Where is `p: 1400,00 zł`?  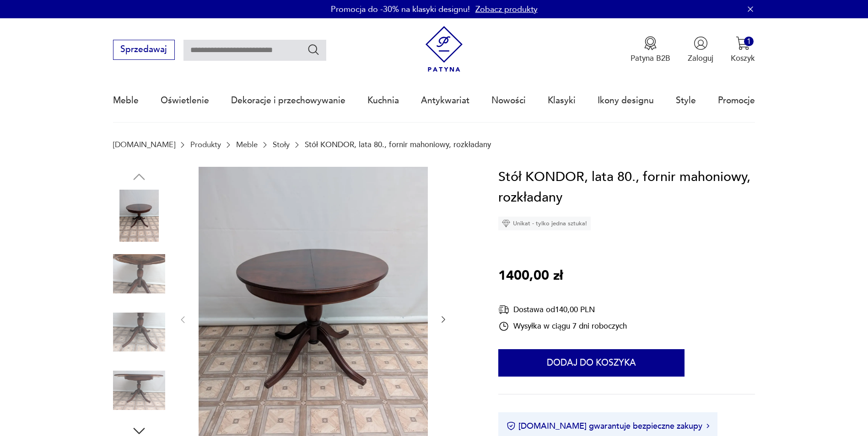 p: 1400,00 zł is located at coordinates (530, 276).